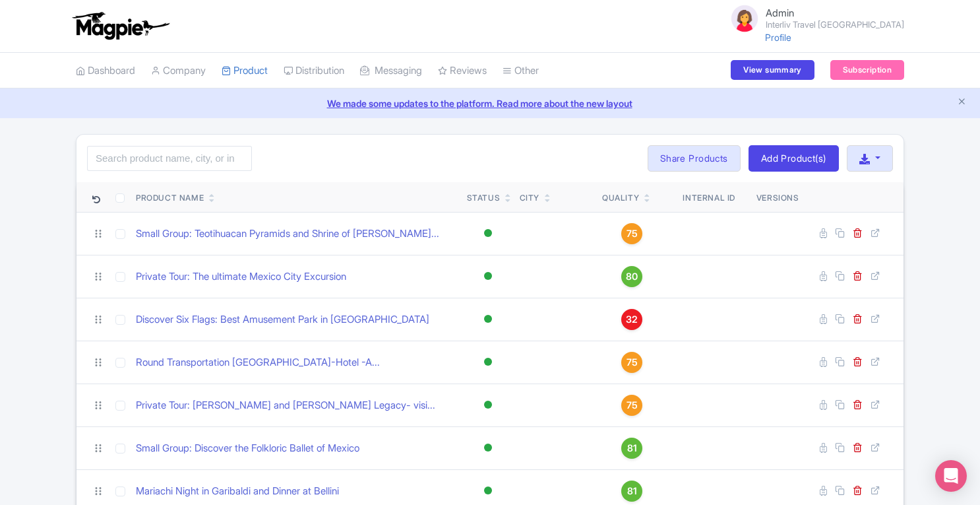 This screenshot has width=980, height=505. I want to click on div: Quality, so click(621, 198).